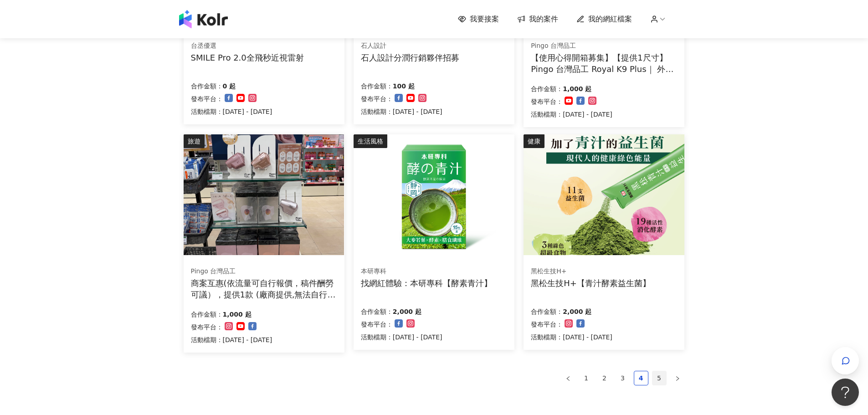 The width and height of the screenshot is (868, 415). I want to click on li: 1, so click(587, 378).